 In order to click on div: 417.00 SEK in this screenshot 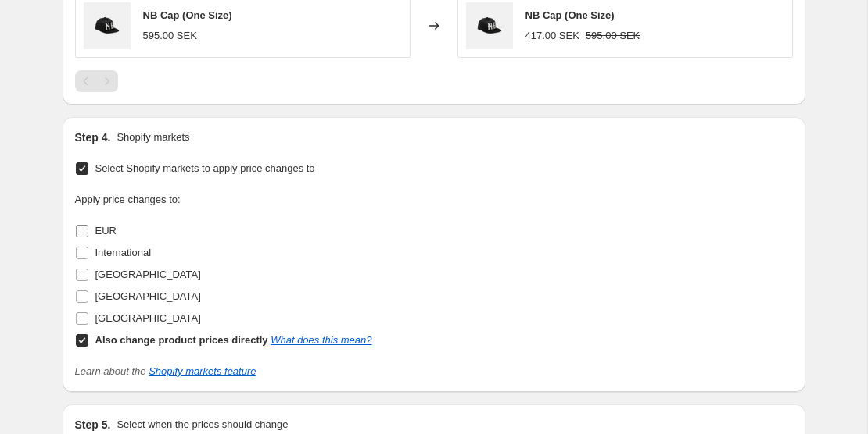, I will do `click(552, 36)`.